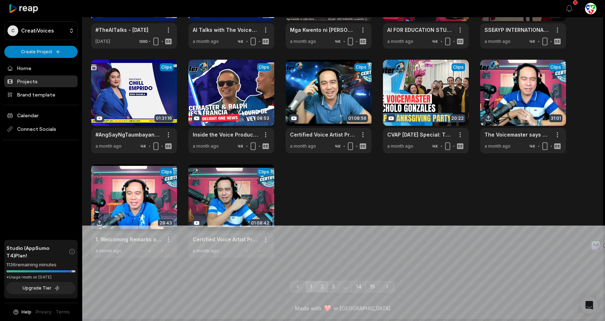 The image size is (605, 321). I want to click on a: The Voicemaster says Goodbye to CVAP, so click(517, 134).